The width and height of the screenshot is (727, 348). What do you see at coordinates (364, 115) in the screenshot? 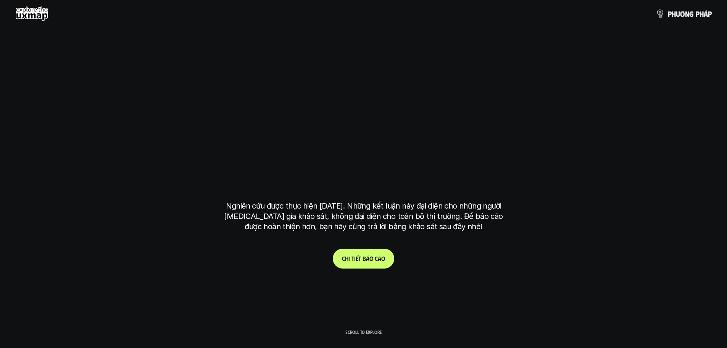
I see `h1: phạm vi công việc của` at bounding box center [364, 115].